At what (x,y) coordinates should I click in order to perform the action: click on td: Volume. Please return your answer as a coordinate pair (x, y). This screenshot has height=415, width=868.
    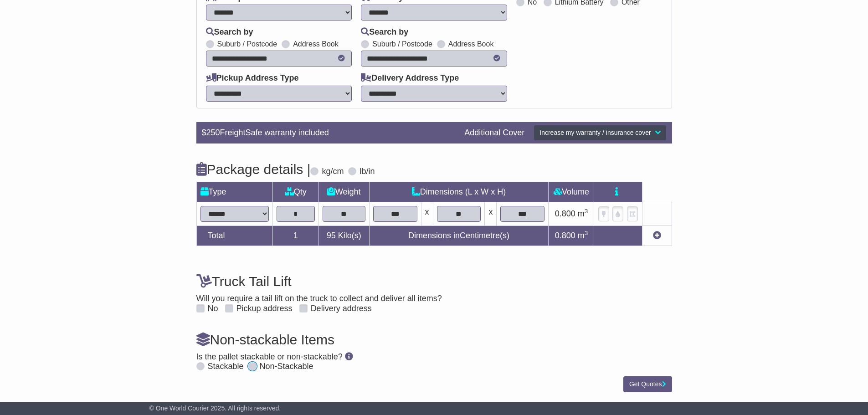
    Looking at the image, I should click on (572, 192).